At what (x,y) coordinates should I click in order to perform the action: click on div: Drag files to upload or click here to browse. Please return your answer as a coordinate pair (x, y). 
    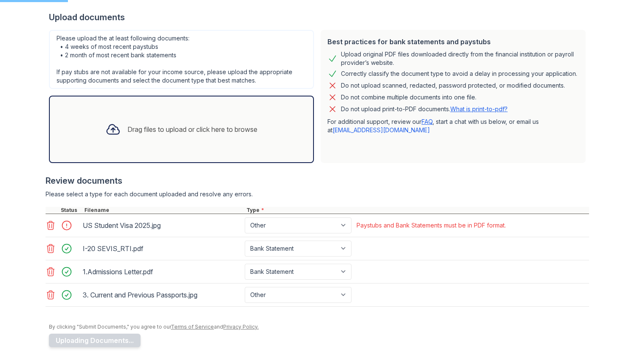
    Looking at the image, I should click on (192, 130).